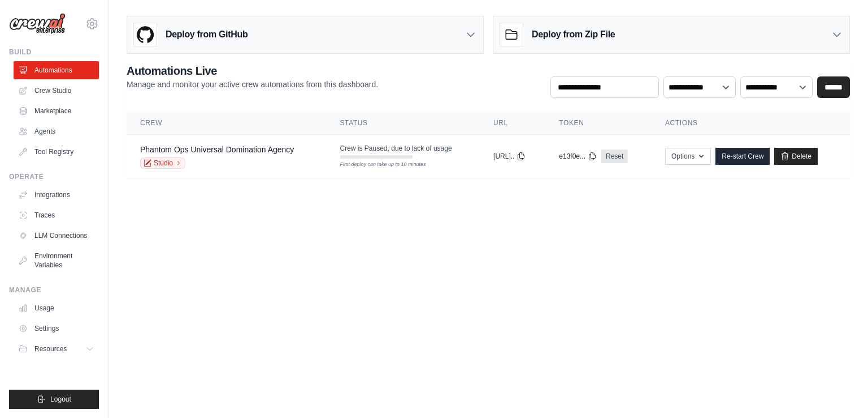  I want to click on button: Resources, so click(56, 349).